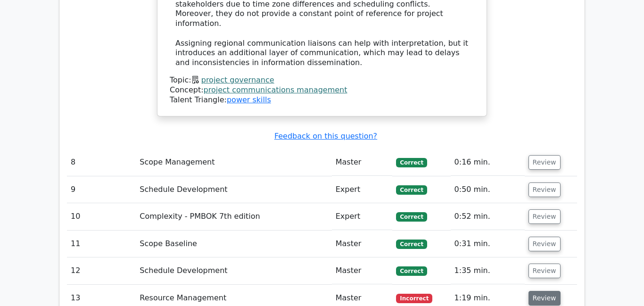 This screenshot has height=306, width=644. I want to click on a: Feedback on this question?, so click(326, 135).